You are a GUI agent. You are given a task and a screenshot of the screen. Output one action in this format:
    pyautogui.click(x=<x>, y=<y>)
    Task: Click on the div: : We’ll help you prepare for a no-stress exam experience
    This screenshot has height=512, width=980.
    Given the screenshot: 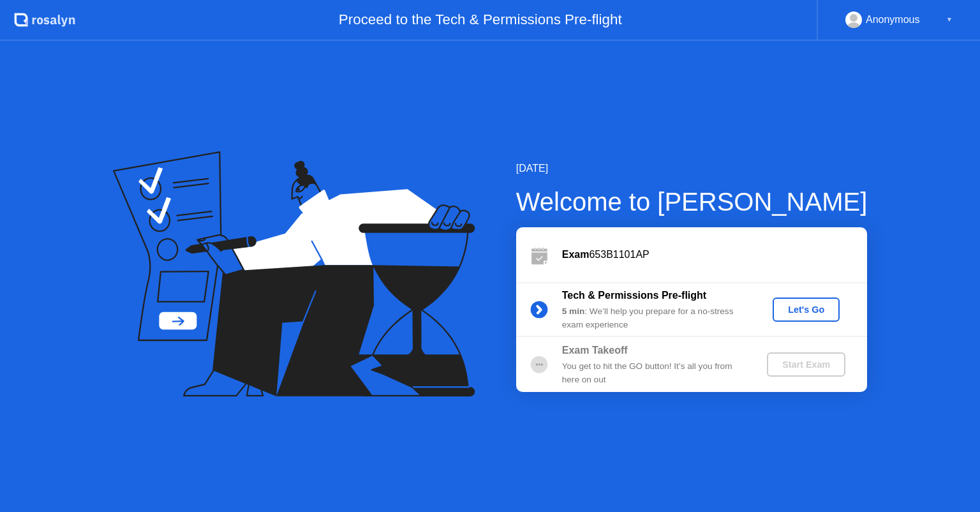 What is the action you would take?
    pyautogui.click(x=654, y=318)
    